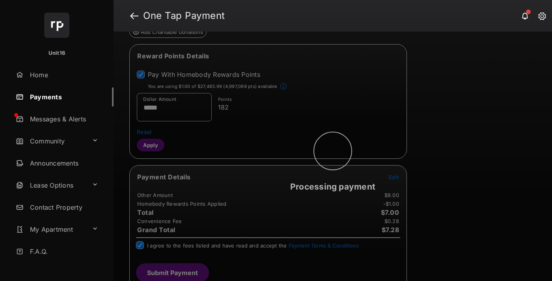 This screenshot has width=552, height=281. What do you see at coordinates (63, 119) in the screenshot?
I see `a: Messages & Alerts` at bounding box center [63, 119].